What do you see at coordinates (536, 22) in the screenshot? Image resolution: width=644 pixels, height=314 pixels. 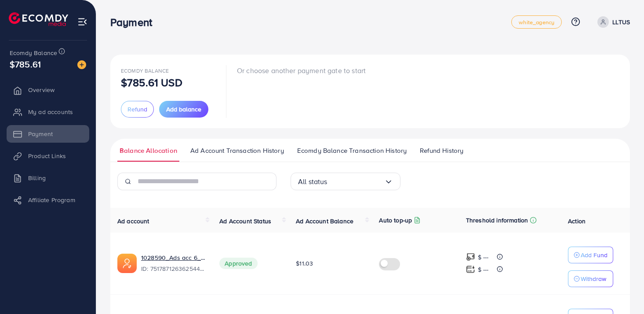 I see `a: white_agency` at bounding box center [536, 22].